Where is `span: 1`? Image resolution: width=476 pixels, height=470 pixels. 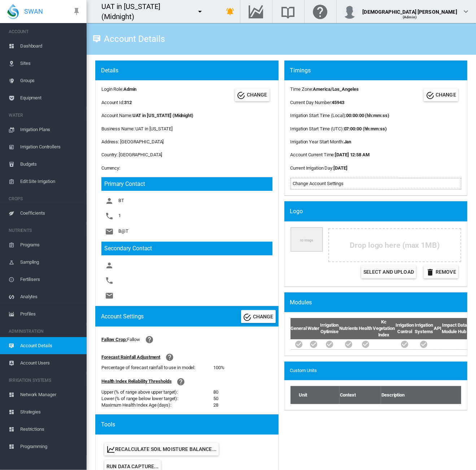
span: 1 is located at coordinates (119, 216).